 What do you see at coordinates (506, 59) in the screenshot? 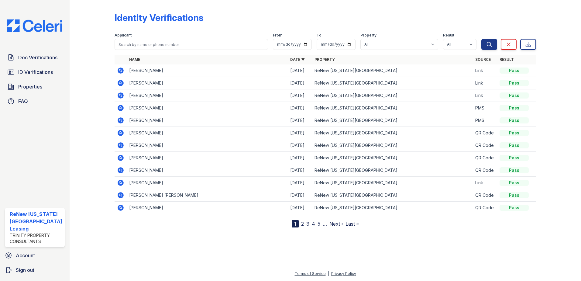
I see `a: Result` at bounding box center [506, 59].